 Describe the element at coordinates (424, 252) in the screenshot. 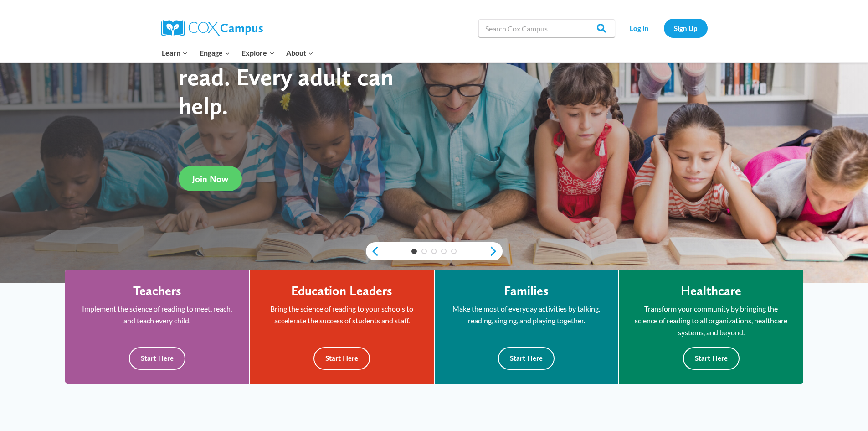

I see `a: 2` at that location.